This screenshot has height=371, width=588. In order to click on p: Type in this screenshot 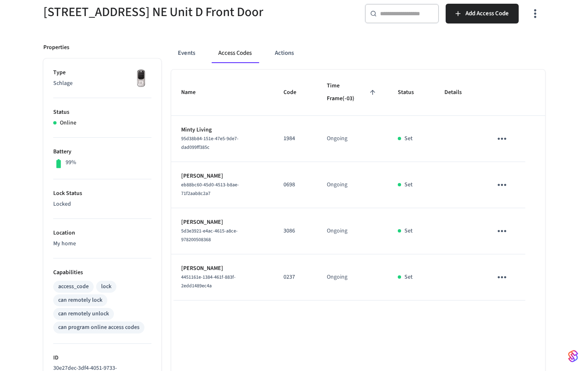, I will do `click(102, 72)`.